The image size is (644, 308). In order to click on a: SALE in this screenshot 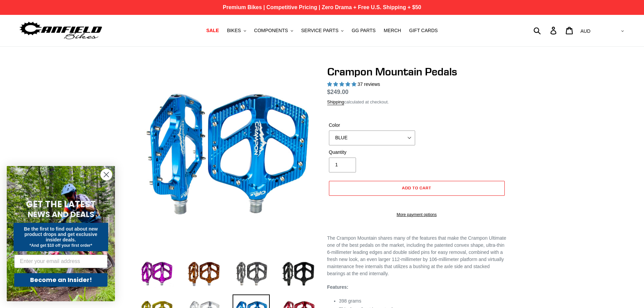, I will do `click(212, 31)`.